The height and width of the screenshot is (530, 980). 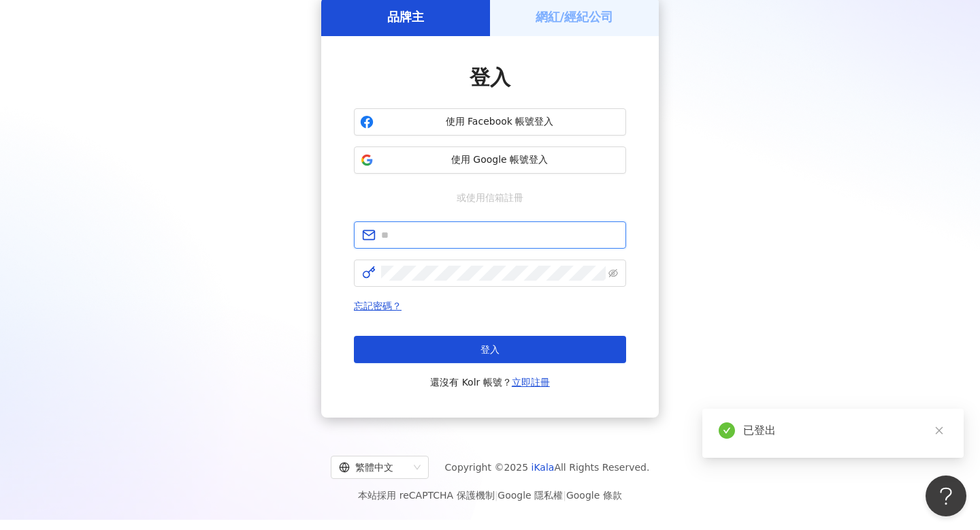 I want to click on div: 已登出, so click(x=846, y=431).